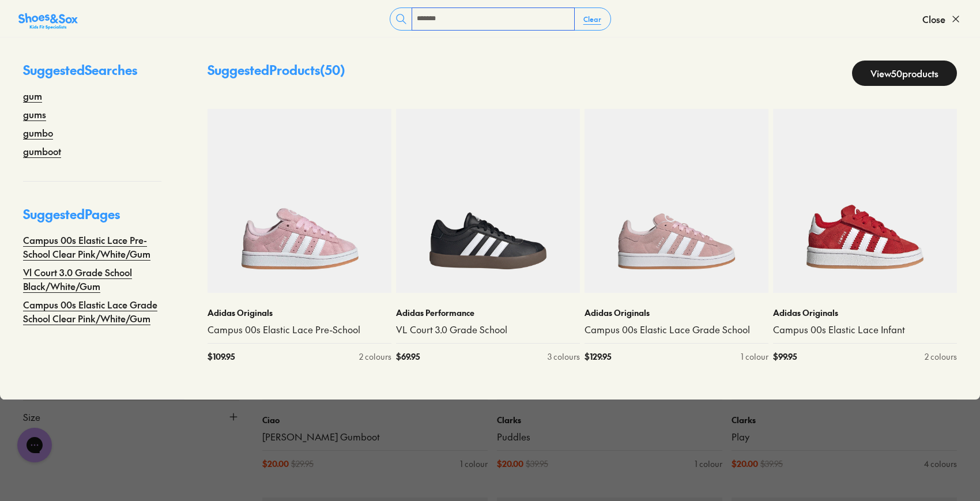  What do you see at coordinates (48, 22) in the screenshot?
I see `img: SNS_Logo_Responsive.svg` at bounding box center [48, 22].